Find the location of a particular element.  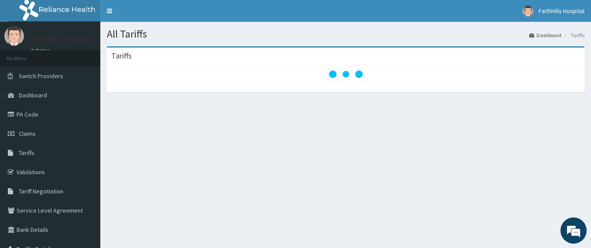

p: FaithHills Hospital is located at coordinates (61, 39).